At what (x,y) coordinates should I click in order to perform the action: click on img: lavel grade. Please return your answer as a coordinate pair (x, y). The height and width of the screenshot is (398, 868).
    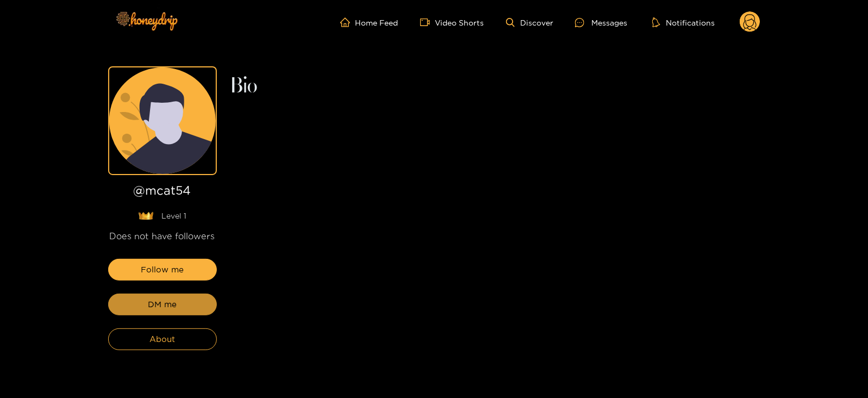
    Looking at the image, I should click on (146, 216).